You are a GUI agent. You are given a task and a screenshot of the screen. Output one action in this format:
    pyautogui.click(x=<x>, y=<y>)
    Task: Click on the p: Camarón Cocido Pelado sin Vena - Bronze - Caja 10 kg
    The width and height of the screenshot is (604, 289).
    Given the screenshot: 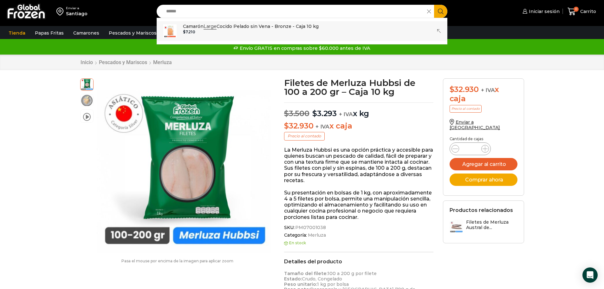 What is the action you would take?
    pyautogui.click(x=251, y=26)
    